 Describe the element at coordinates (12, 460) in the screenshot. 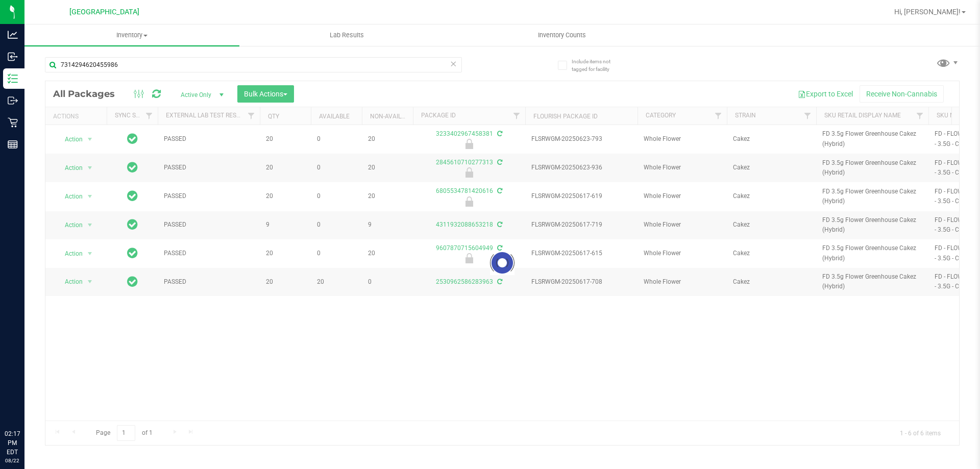

I see `p: 08/22` at that location.